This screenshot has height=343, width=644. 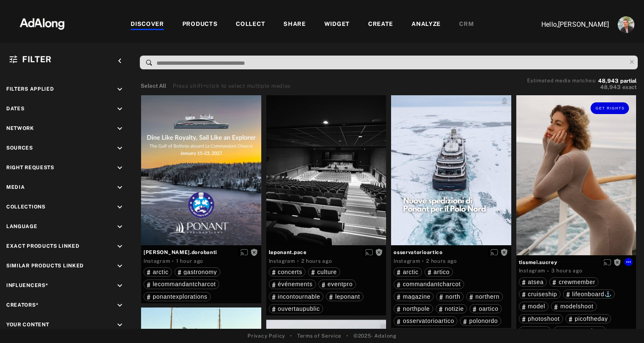 What do you see at coordinates (432, 284) in the screenshot?
I see `span: commandantcharcot` at bounding box center [432, 284].